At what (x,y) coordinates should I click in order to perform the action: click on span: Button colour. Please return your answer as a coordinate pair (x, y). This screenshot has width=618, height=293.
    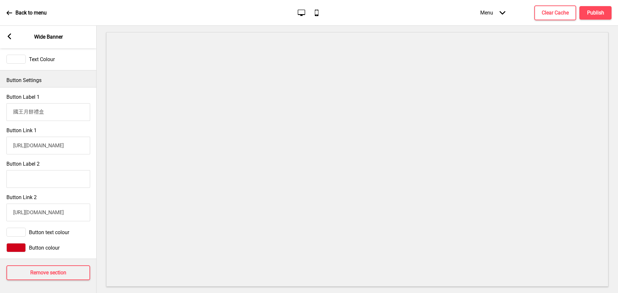
    Looking at the image, I should click on (44, 248).